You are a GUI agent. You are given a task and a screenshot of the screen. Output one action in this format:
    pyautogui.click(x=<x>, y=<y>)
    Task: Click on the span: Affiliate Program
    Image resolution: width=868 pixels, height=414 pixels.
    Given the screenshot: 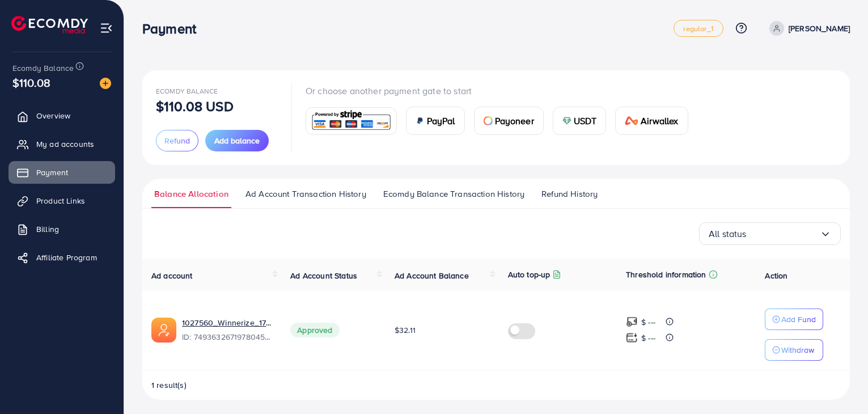 What is the action you would take?
    pyautogui.click(x=67, y=257)
    